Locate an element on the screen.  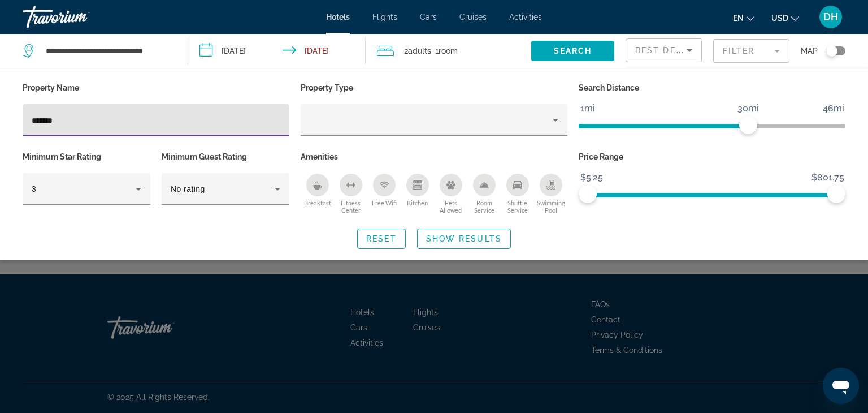
span: Swimming Pool is located at coordinates (550, 206).